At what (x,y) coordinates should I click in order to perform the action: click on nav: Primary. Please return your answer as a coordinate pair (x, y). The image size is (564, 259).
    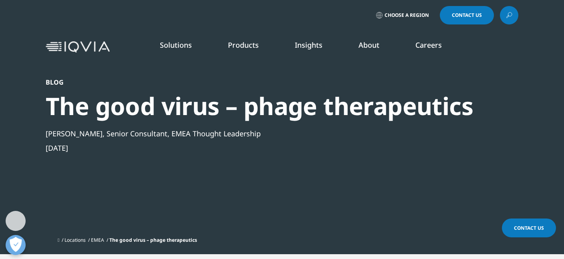
    Looking at the image, I should click on (316, 47).